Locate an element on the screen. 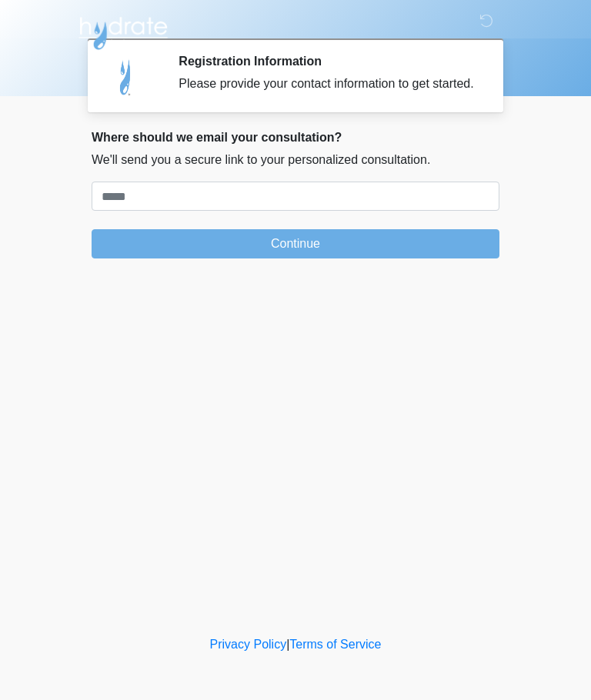 The image size is (591, 700). h2: Where should we email your consultation? is located at coordinates (296, 137).